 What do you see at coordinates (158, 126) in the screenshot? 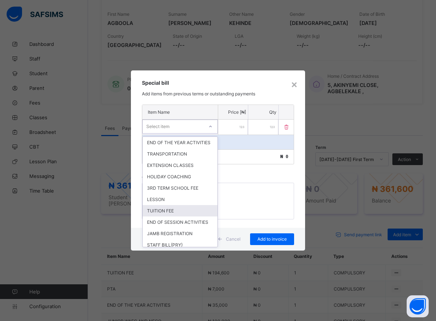
I see `div: Select item` at bounding box center [158, 126].